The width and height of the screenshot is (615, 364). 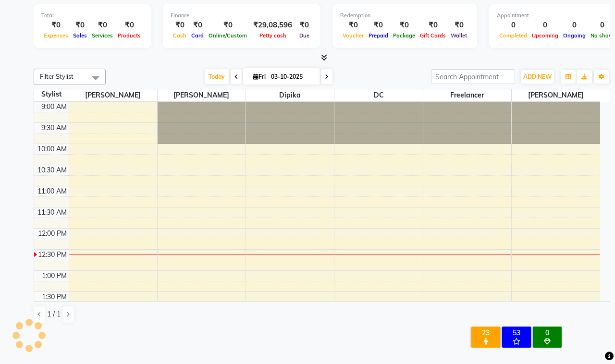 What do you see at coordinates (259, 77) in the screenshot?
I see `span: Fri` at bounding box center [259, 77].